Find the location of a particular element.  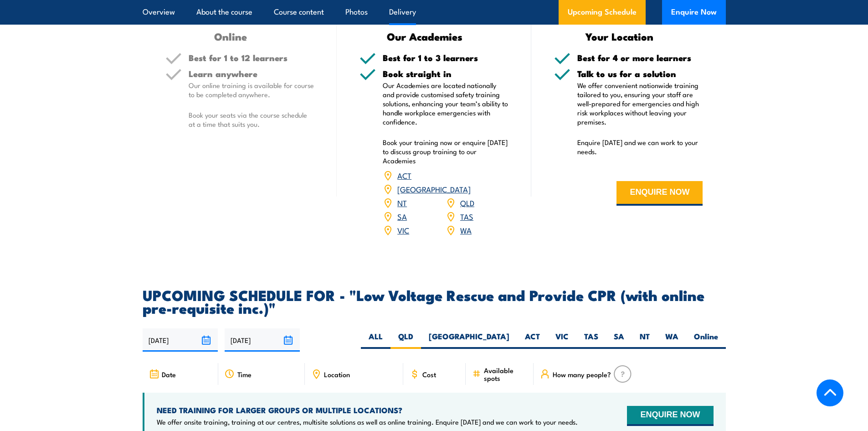

h5: Best for 1 to 3 learners is located at coordinates (446, 57).